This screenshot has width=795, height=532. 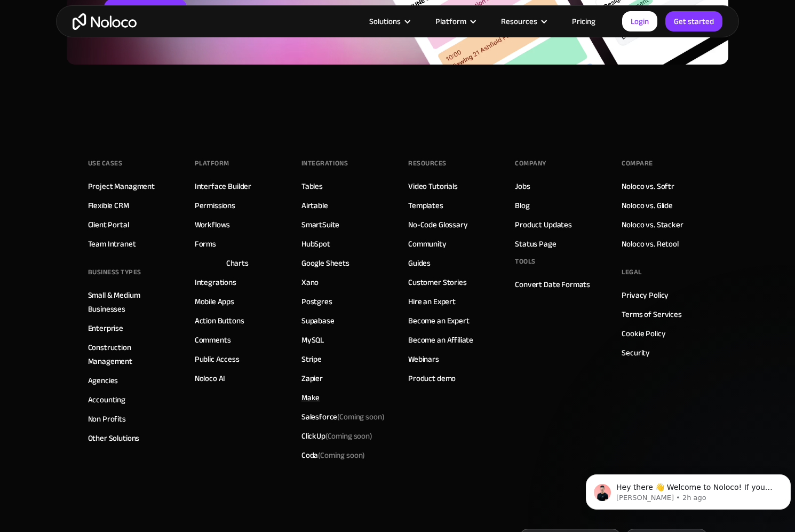 I want to click on a: Interface Builder, so click(x=223, y=186).